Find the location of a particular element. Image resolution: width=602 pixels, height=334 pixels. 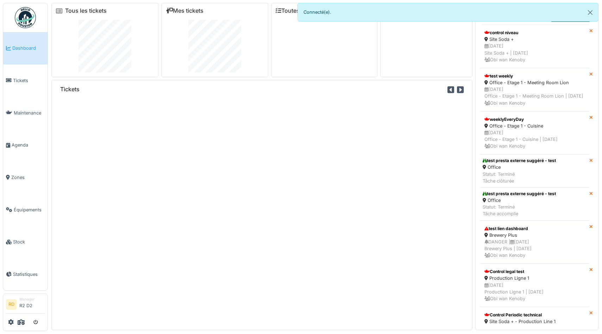

span: Stock is located at coordinates (29, 241).